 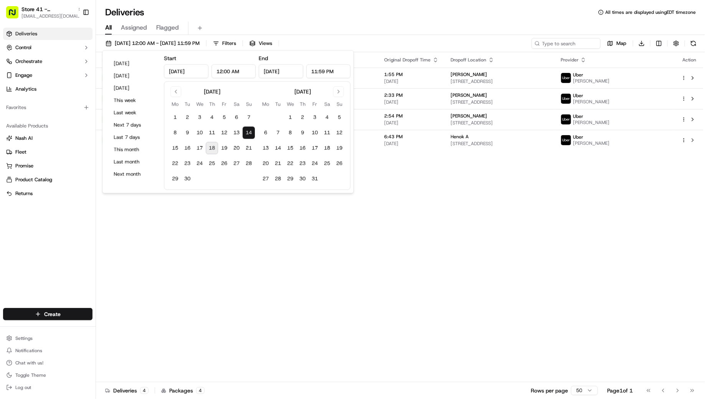 I want to click on input: Time, so click(x=329, y=71).